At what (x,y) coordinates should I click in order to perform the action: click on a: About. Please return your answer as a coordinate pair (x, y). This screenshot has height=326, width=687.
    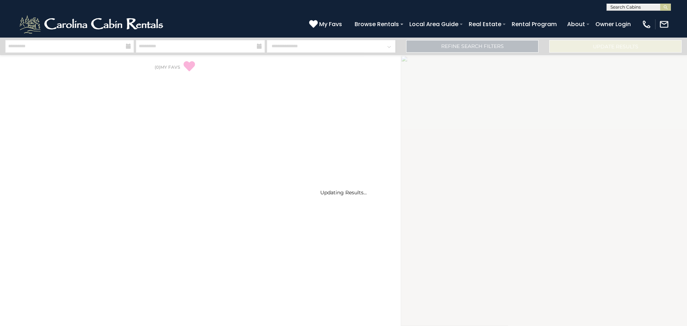
    Looking at the image, I should click on (576, 24).